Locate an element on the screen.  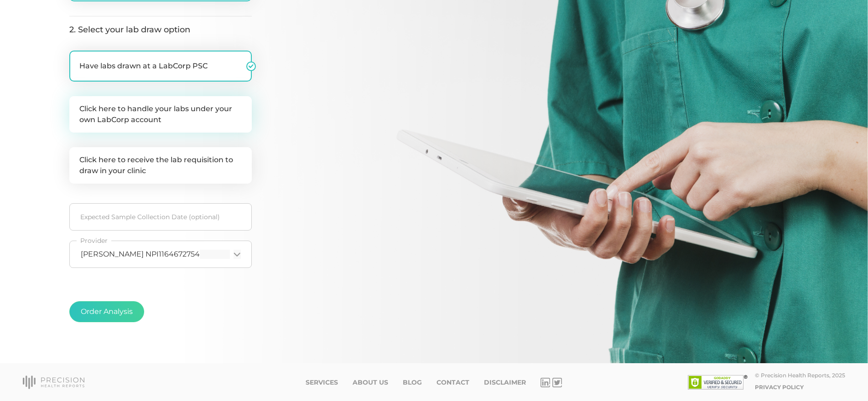
img: SSL site seal - click to verify is located at coordinates (718, 382).